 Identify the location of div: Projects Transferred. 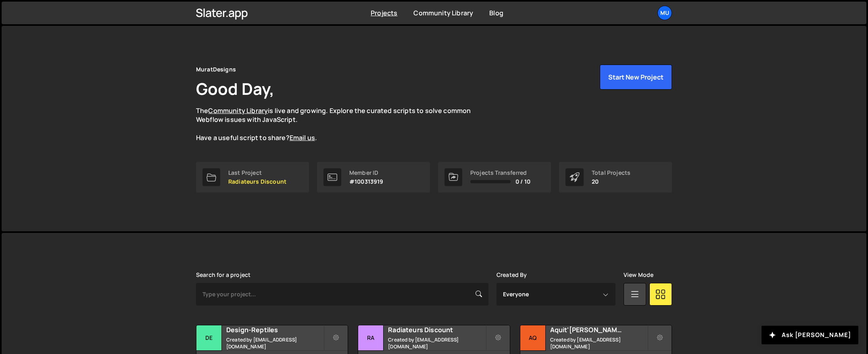
(500, 173).